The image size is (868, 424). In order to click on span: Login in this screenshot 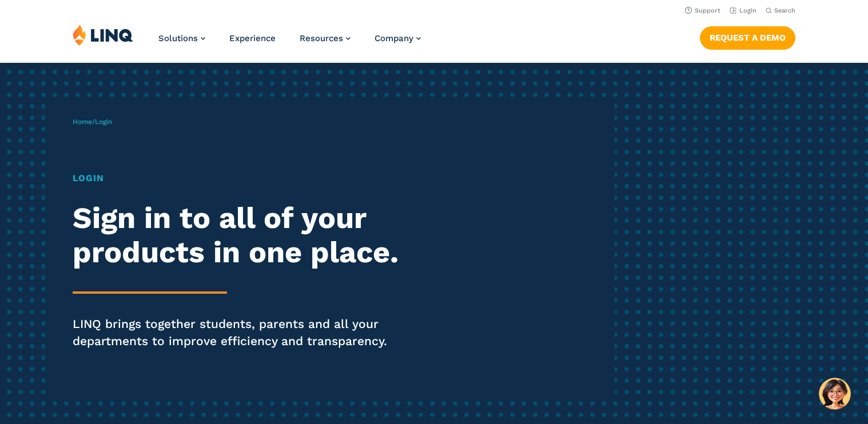, I will do `click(103, 122)`.